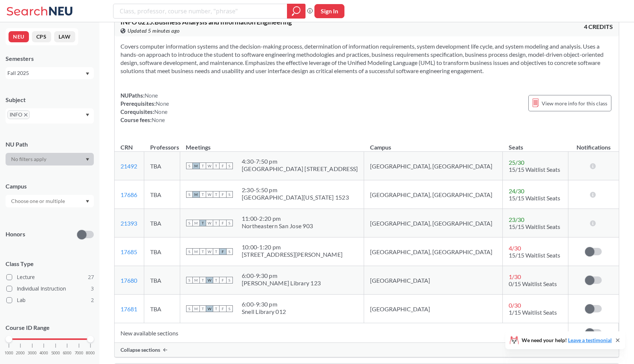 This screenshot has width=634, height=364. What do you see at coordinates (56, 353) in the screenshot?
I see `span: 5000` at bounding box center [56, 353].